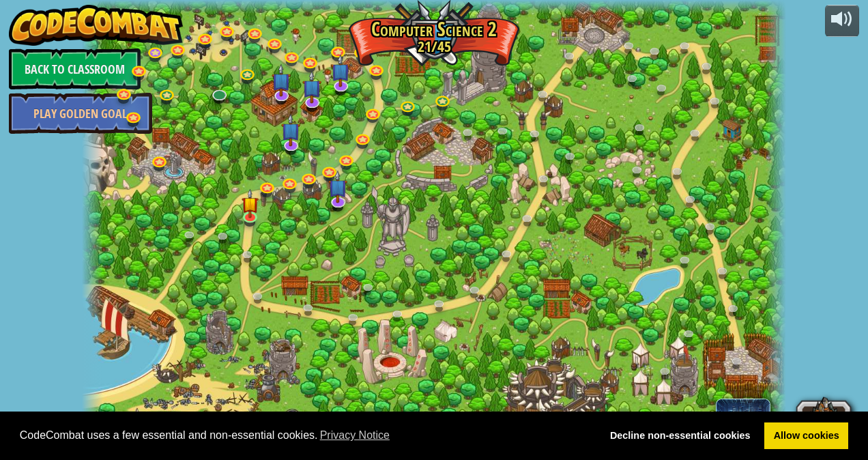 The height and width of the screenshot is (460, 868). Describe the element at coordinates (96, 26) in the screenshot. I see `img: CodeCombat - Learn how to code by playing a game` at that location.